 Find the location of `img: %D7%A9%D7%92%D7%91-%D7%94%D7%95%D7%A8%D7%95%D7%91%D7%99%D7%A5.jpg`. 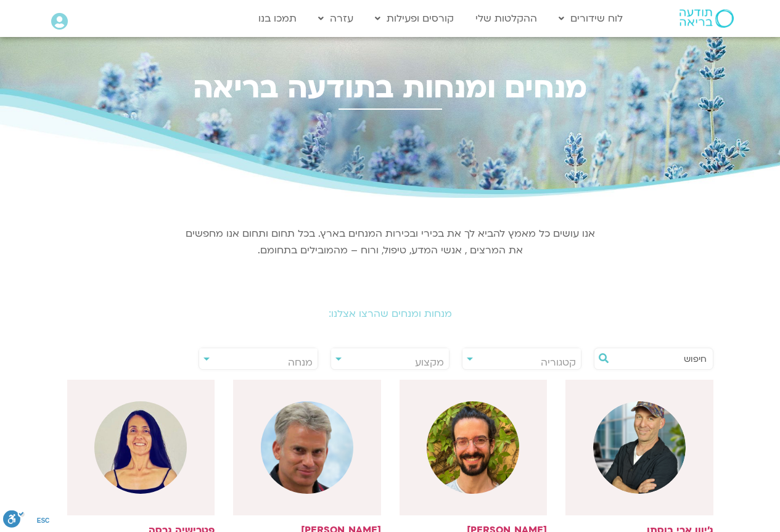

img: %D7%A9%D7%92%D7%91-%D7%94%D7%95%D7%A8%D7%95%D7%91%D7%99%D7%A5.jpg is located at coordinates (473, 448).